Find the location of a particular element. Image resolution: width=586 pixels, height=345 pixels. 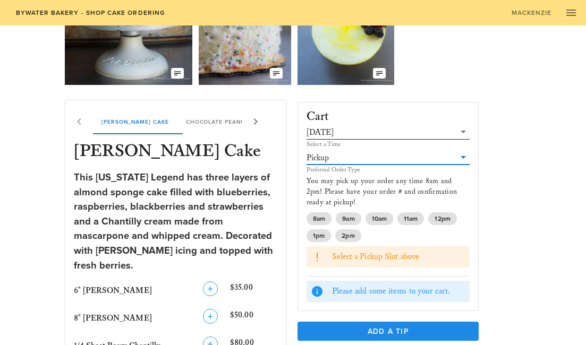

a: MacKenzie is located at coordinates (531, 13).